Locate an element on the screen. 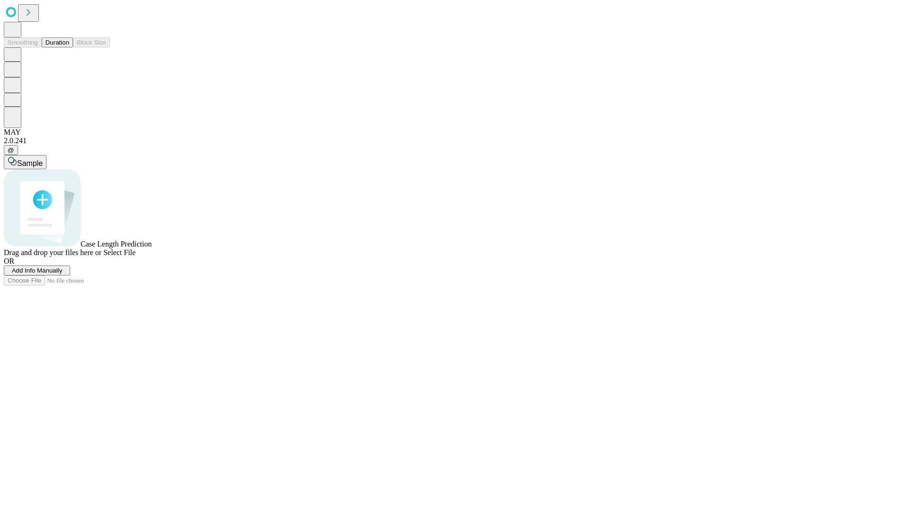  button: Sample is located at coordinates (25, 162).